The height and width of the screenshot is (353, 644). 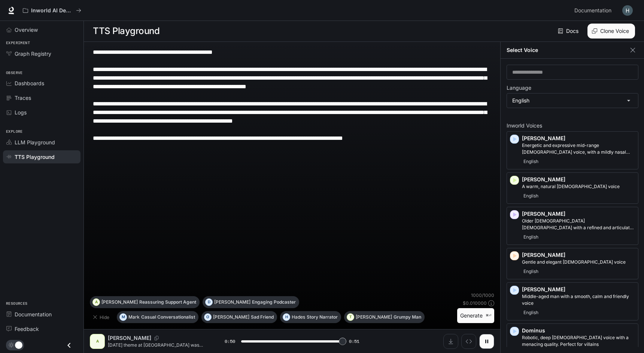 I want to click on div: O, so click(x=208, y=317).